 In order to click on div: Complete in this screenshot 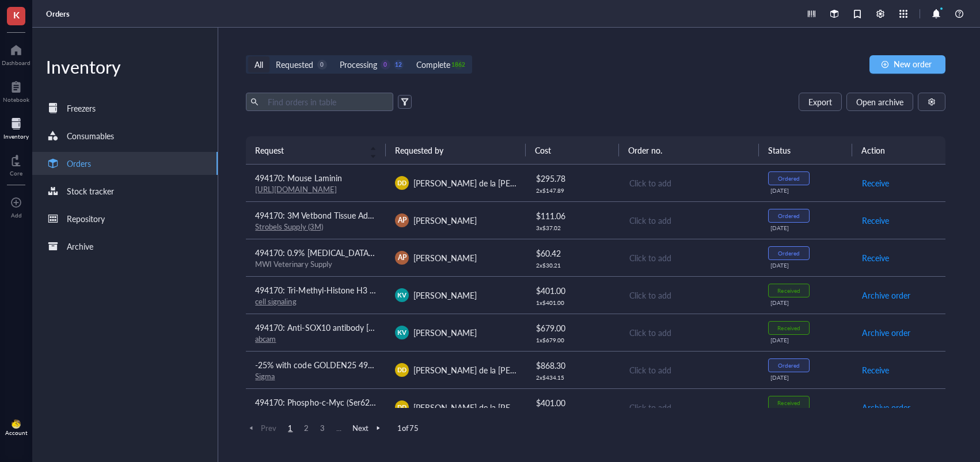, I will do `click(433, 65)`.